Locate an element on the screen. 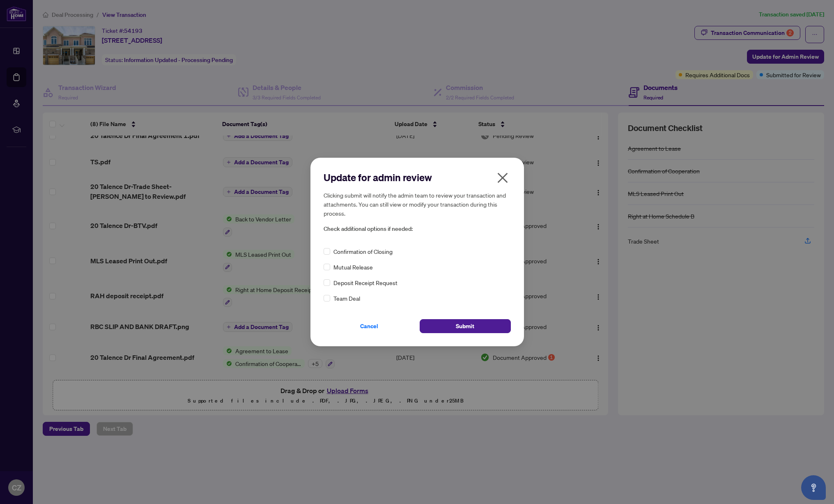 Image resolution: width=834 pixels, height=504 pixels. span: Cancel is located at coordinates (369, 326).